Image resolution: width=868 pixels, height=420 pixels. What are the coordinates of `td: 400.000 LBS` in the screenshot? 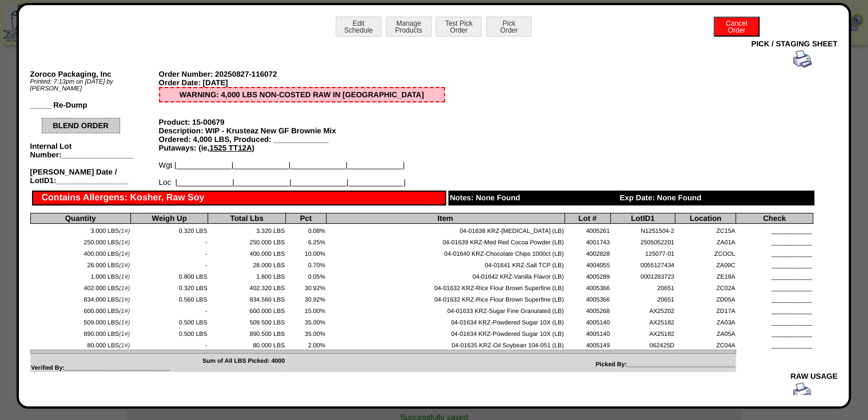 It's located at (247, 253).